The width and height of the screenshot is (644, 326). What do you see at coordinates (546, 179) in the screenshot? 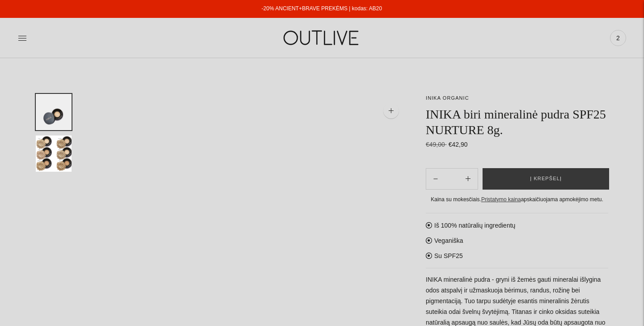
I see `button: Į krepšelį` at bounding box center [546, 179].